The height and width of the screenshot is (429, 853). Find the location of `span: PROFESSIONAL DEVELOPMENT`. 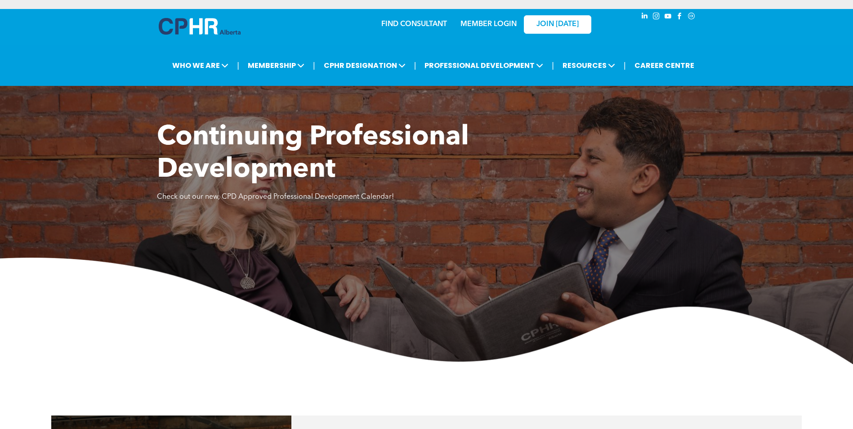

span: PROFESSIONAL DEVELOPMENT is located at coordinates (484, 65).